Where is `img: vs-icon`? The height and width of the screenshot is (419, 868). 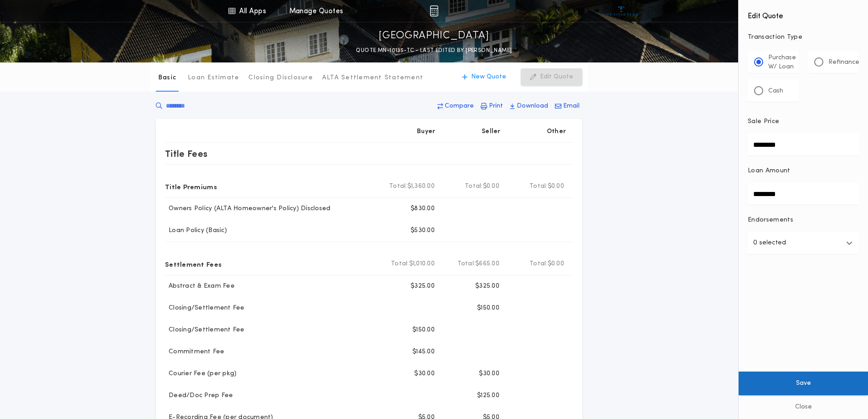 img: vs-icon is located at coordinates (621, 11).